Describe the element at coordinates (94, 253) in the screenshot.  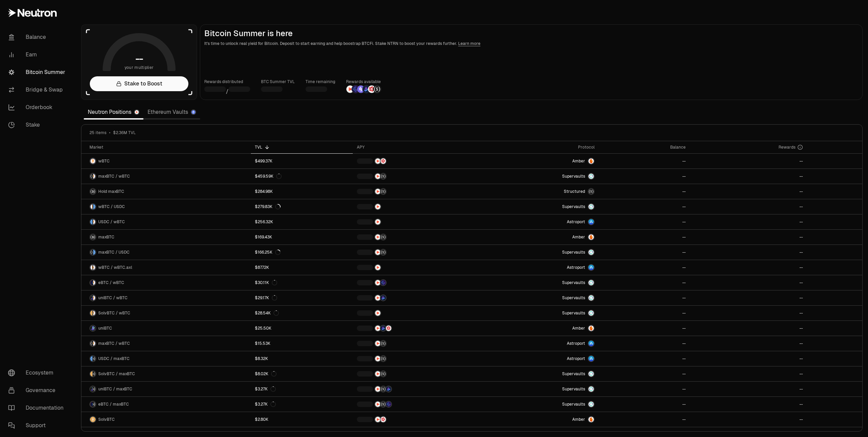
I see `img: USDC Logo` at that location.